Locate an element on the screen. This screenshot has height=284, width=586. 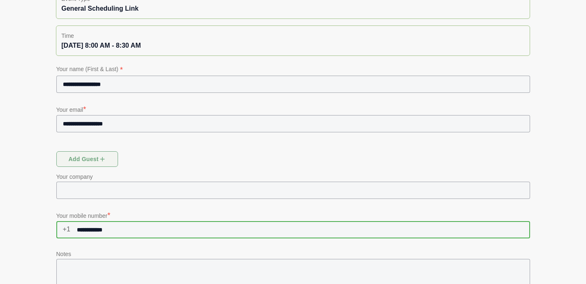
span: +1 is located at coordinates (63, 229).